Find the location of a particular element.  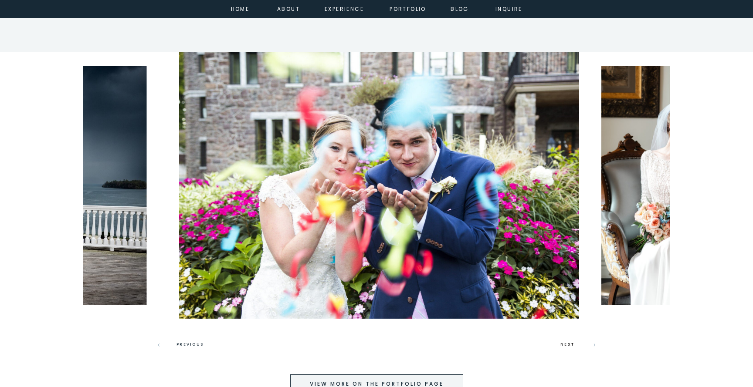

a: portfolio is located at coordinates (408, 8).